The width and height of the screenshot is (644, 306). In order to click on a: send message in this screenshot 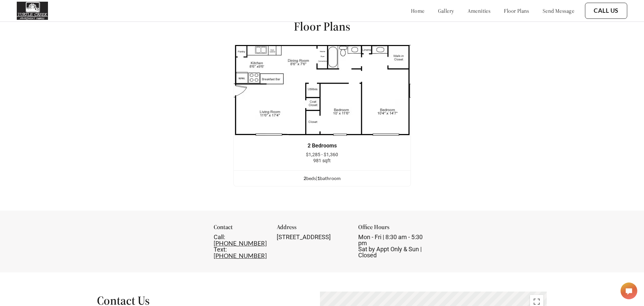, I will do `click(558, 11)`.